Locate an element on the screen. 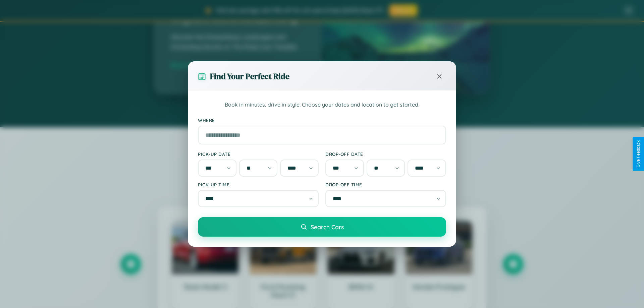 The width and height of the screenshot is (644, 308). button: Search Cars is located at coordinates (322, 227).